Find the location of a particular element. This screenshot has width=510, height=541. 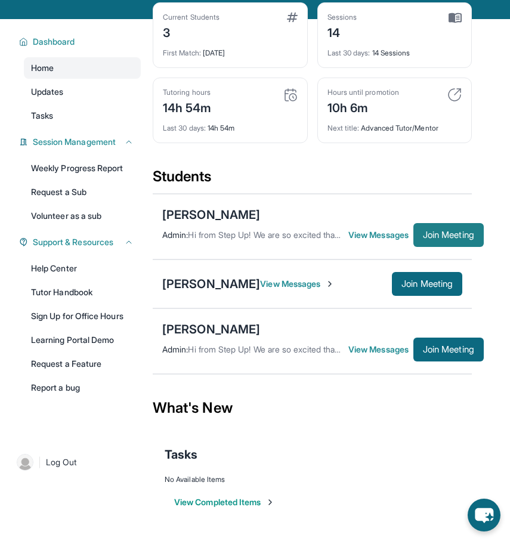

a: Weekly Progress Report is located at coordinates (82, 168).